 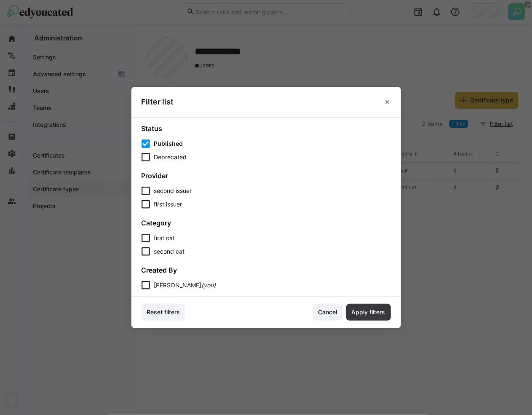 I want to click on button: Cancel, so click(x=328, y=312).